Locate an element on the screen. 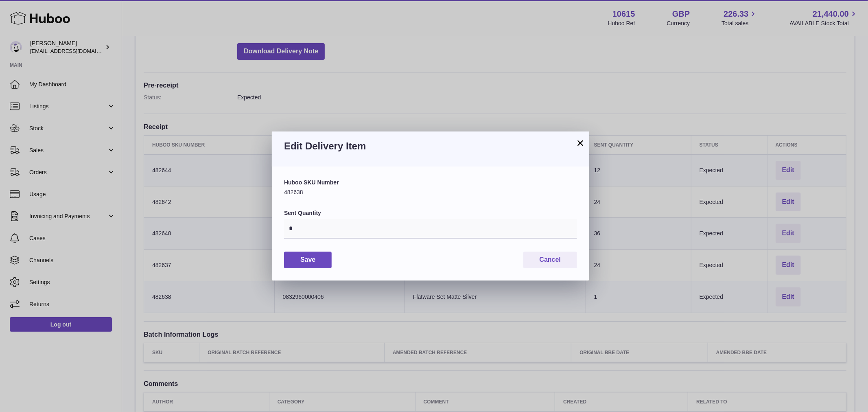 Image resolution: width=868 pixels, height=412 pixels. label: Sent Quantity is located at coordinates (431, 213).